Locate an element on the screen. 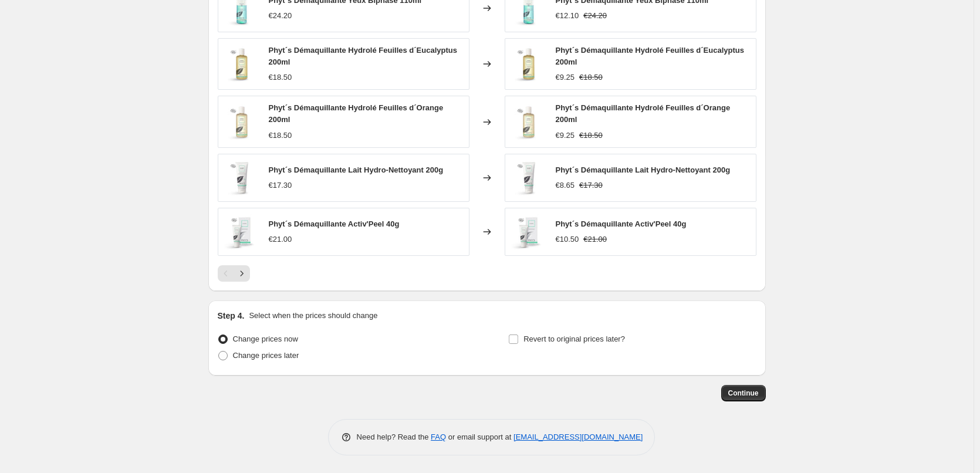  span: €10.50 is located at coordinates (567, 239).